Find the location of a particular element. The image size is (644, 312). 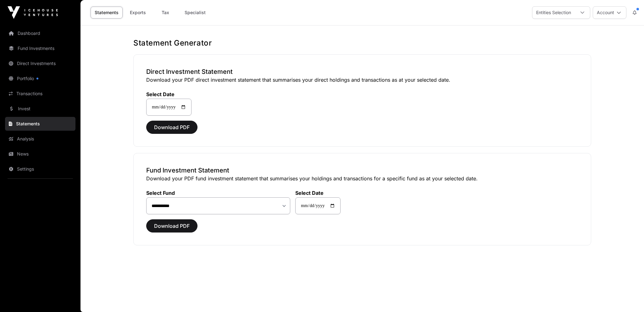

a: Invest is located at coordinates (40, 109).